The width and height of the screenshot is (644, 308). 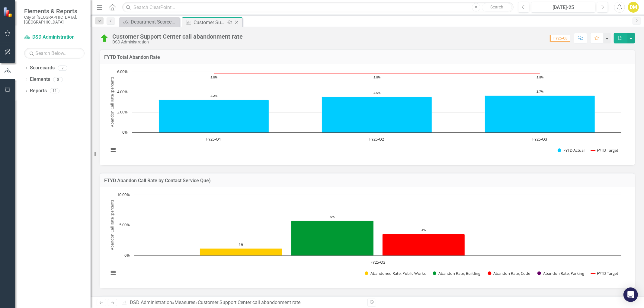 What do you see at coordinates (40, 79) in the screenshot?
I see `a: Elements` at bounding box center [40, 79].